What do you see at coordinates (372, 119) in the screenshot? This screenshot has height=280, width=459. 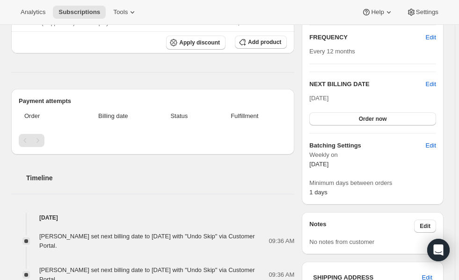 I see `button: Order now` at bounding box center [372, 119].